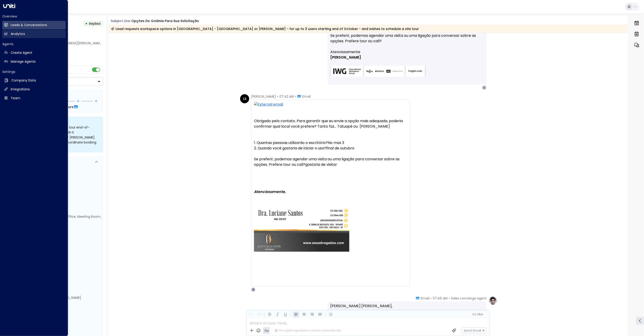  I want to click on div: The agent signature is added automatically, so click(307, 331).